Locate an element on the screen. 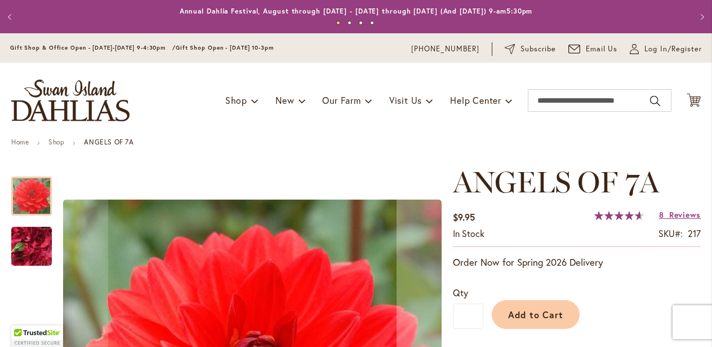 The height and width of the screenshot is (347, 712). p: Order Now for Spring 2026 Delivery is located at coordinates (577, 262).